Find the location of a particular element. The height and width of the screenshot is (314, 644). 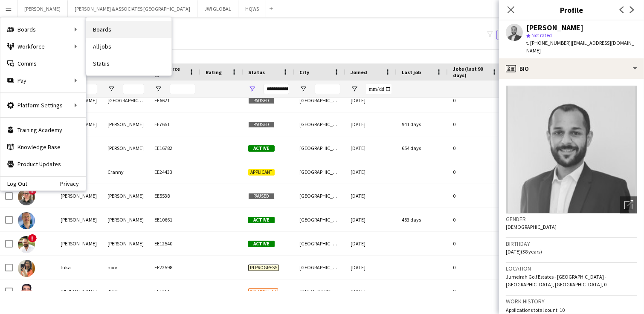

div: 453 days is located at coordinates (422, 219).